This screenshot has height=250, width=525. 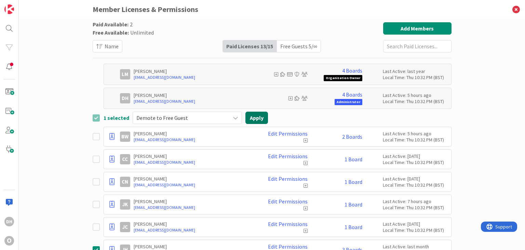 What do you see at coordinates (111, 24) in the screenshot?
I see `span: Paid Available:` at bounding box center [111, 24].